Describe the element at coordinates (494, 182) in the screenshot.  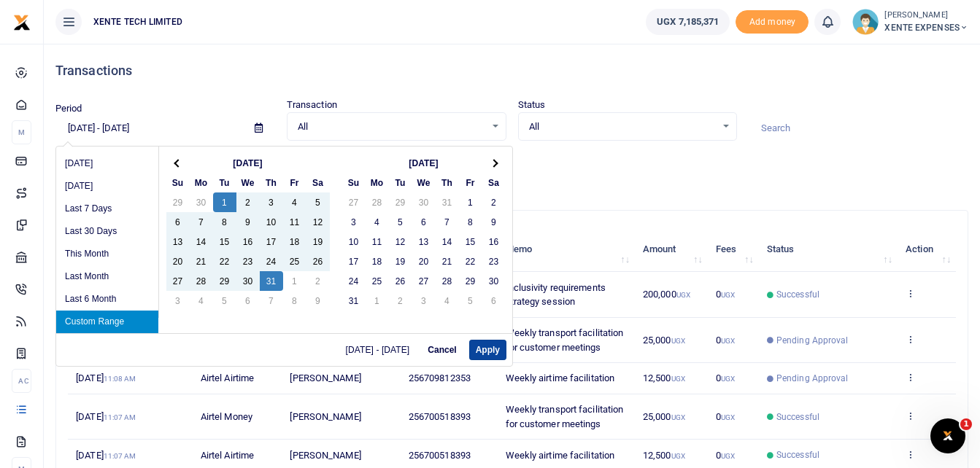
I see `th: Sa` at that location.